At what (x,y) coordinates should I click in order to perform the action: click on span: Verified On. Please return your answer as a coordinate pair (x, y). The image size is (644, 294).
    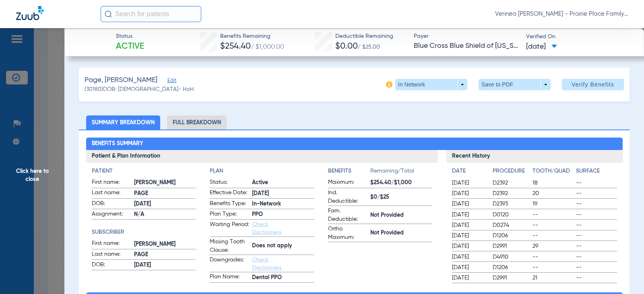
    Looking at the image, I should click on (578, 37).